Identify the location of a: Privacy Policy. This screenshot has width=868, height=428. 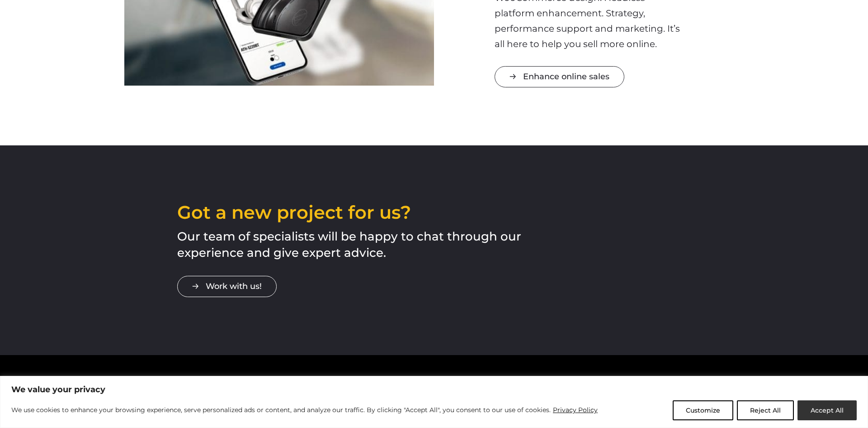
(575, 410).